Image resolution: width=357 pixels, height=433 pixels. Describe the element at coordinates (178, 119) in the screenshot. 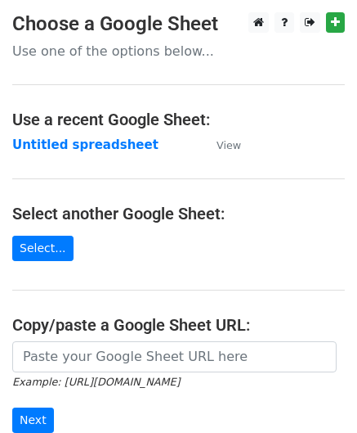

I see `h4: Use a recent Google Sheet:` at that location.